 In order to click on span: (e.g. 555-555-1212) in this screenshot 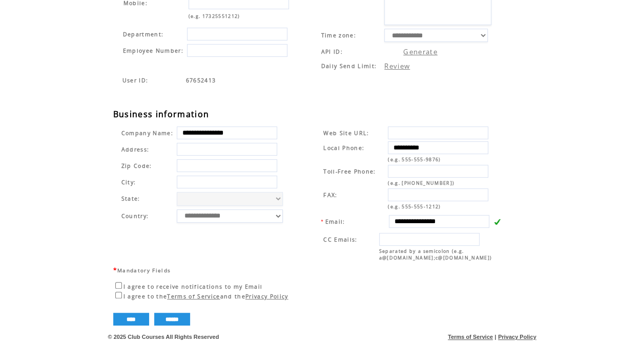, I will do `click(414, 206)`.